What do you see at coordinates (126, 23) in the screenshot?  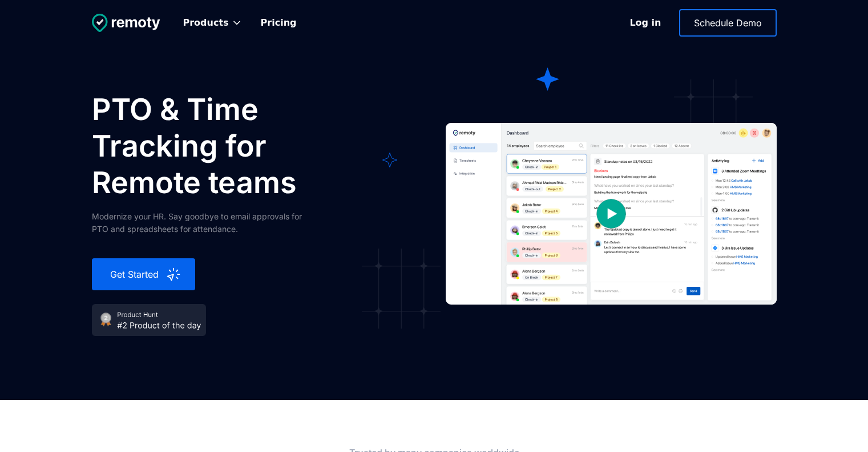 I see `img: Untitled UI logotext` at bounding box center [126, 23].